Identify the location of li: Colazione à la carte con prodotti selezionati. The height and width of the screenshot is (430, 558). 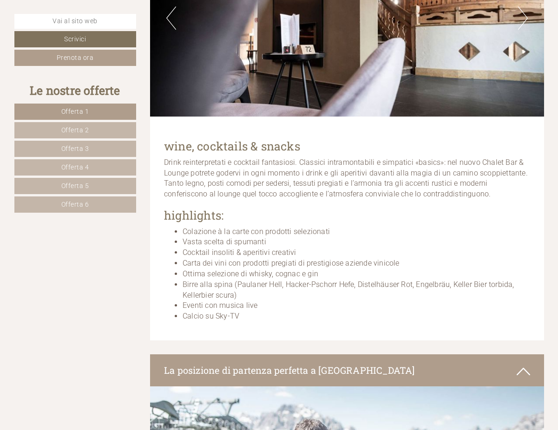
(356, 232).